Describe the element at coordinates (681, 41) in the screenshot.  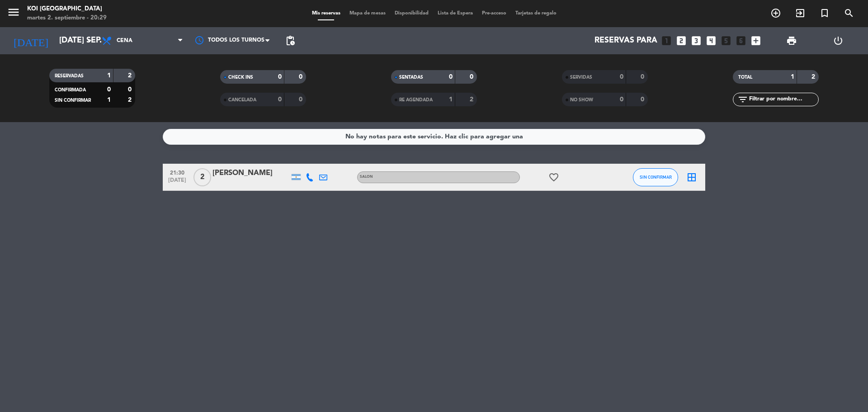
I see `i: looks_two` at that location.